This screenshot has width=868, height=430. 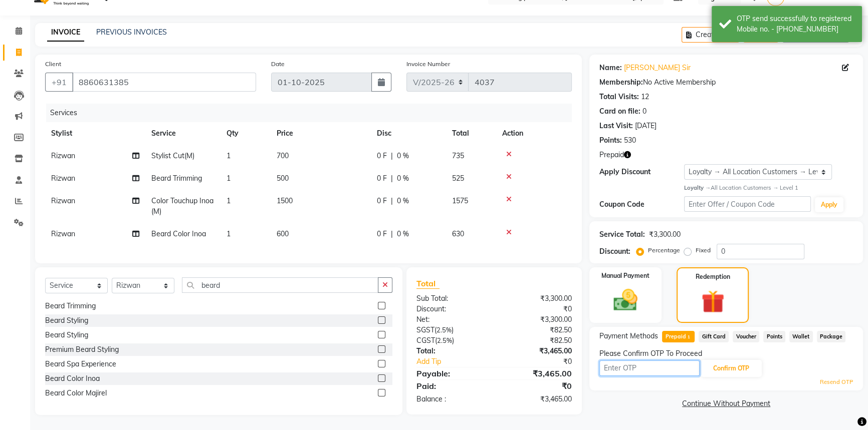 What do you see at coordinates (460, 201) in the screenshot?
I see `span: 1575` at bounding box center [460, 201].